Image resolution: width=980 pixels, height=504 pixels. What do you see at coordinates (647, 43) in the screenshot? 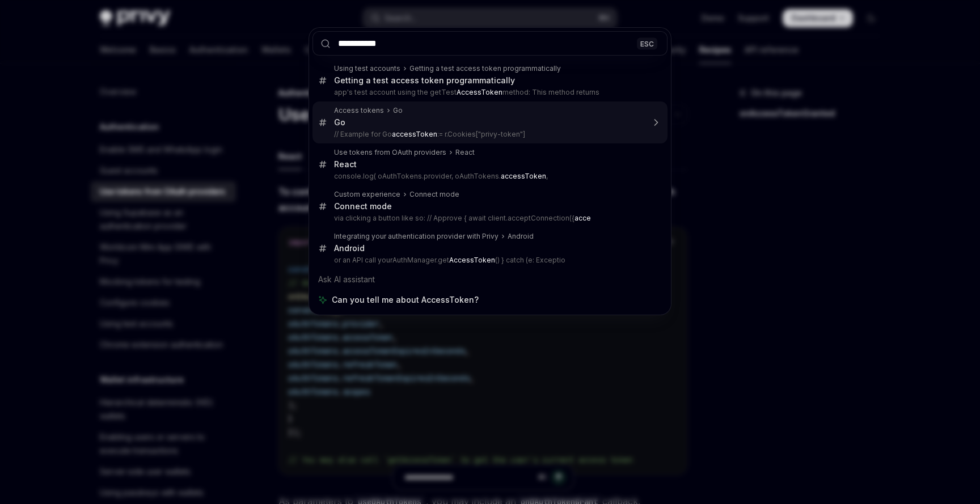
I see `div: ESC` at bounding box center [647, 43].